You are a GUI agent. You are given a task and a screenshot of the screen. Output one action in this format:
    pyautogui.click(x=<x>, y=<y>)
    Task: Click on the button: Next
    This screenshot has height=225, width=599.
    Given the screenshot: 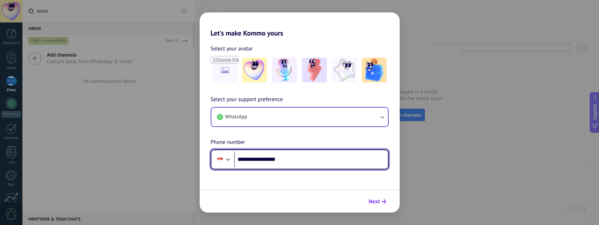 What is the action you would take?
    pyautogui.click(x=377, y=201)
    